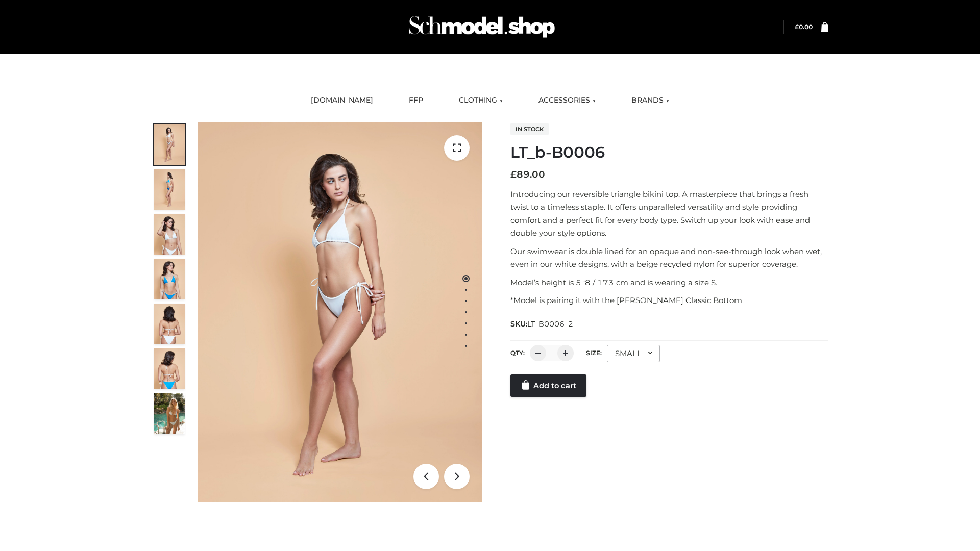  Describe the element at coordinates (650, 100) in the screenshot. I see `a: BRANDS` at that location.